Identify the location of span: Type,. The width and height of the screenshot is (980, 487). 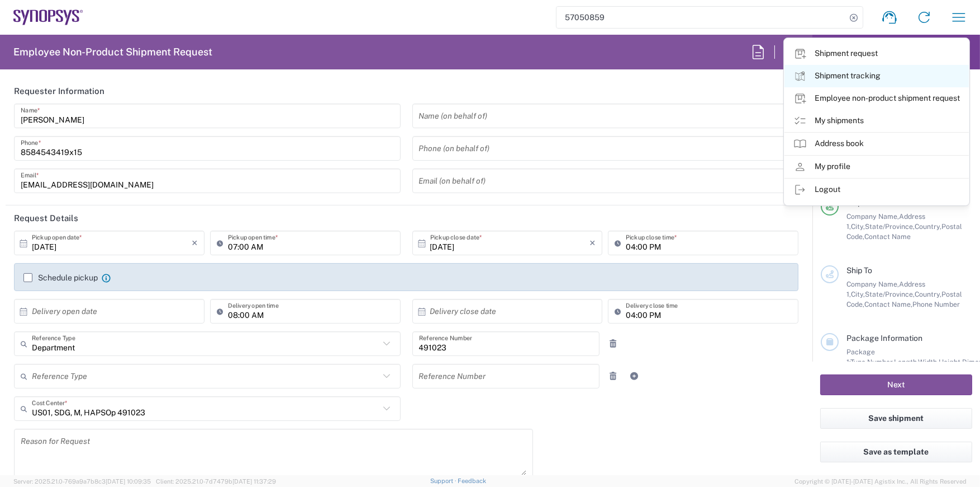
(859, 361).